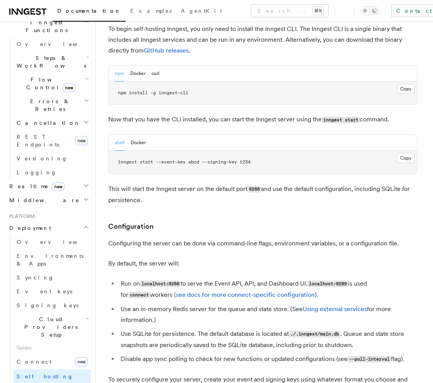 Image resolution: width=433 pixels, height=383 pixels. What do you see at coordinates (20, 216) in the screenshot?
I see `span: Platform` at bounding box center [20, 216].